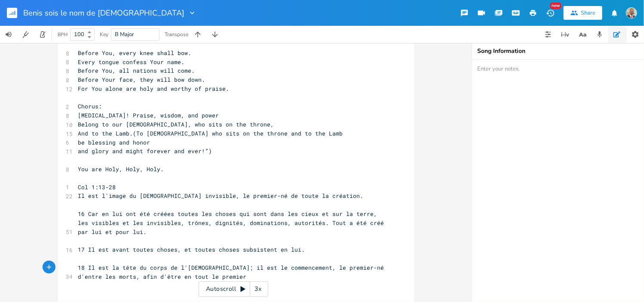 Image resolution: width=644 pixels, height=302 pixels. Describe the element at coordinates (192, 250) in the screenshot. I see `span: 17 Il est avant toutes choses, et toutes choses subsistent en lui.` at that location.